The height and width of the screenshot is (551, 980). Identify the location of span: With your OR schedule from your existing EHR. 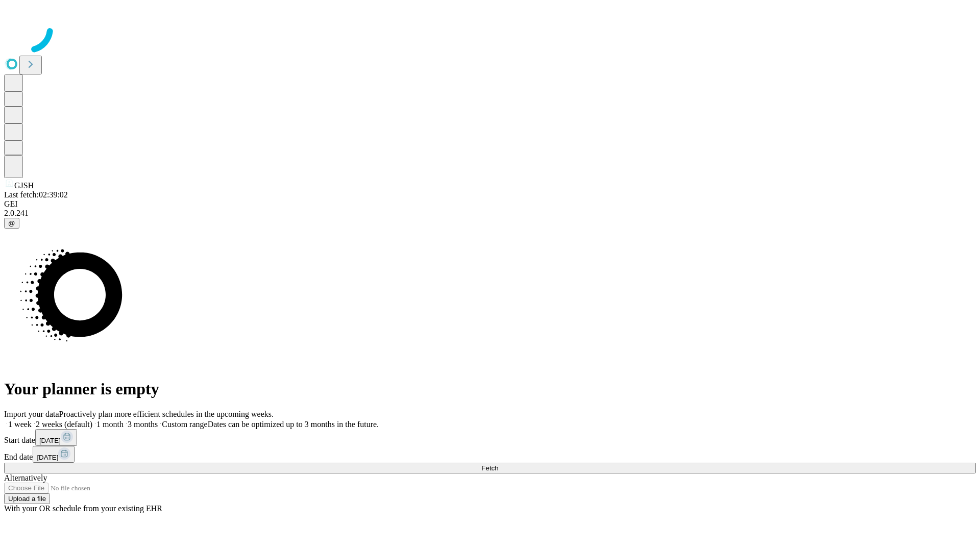
(83, 508).